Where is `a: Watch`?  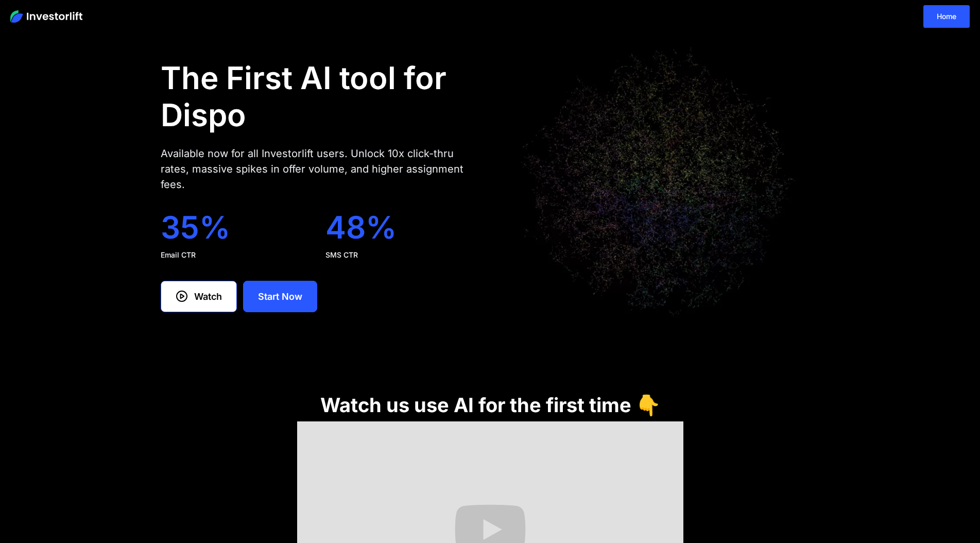
a: Watch is located at coordinates (198, 296).